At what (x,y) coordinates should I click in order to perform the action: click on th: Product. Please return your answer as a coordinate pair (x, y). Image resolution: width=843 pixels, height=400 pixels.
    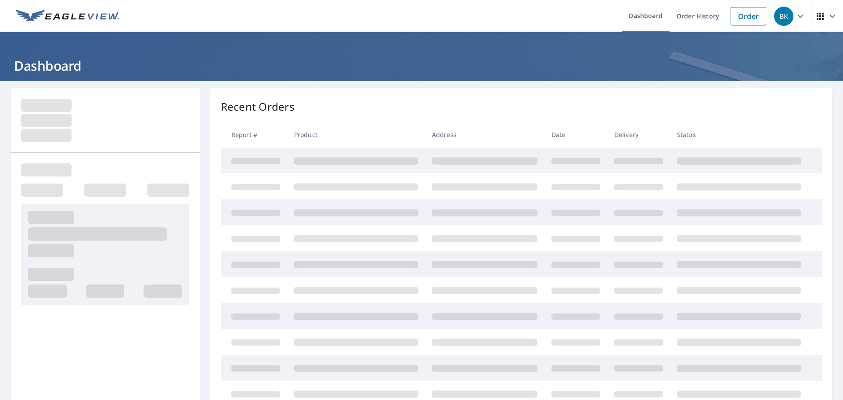
    Looking at the image, I should click on (356, 134).